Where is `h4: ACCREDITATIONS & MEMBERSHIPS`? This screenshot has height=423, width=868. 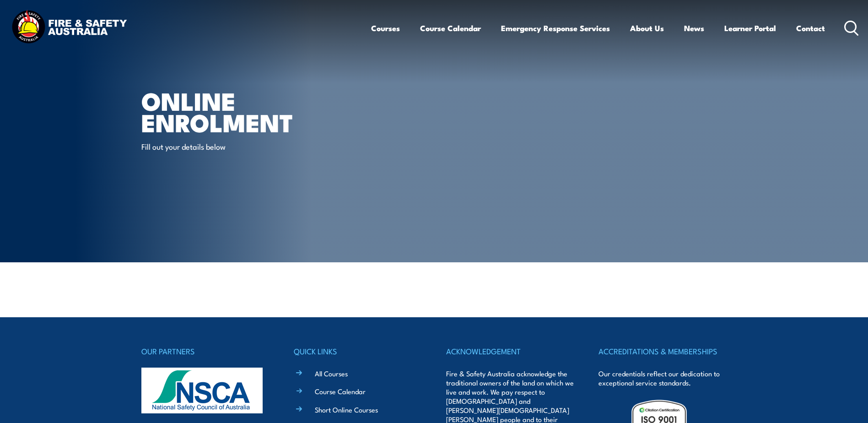 h4: ACCREDITATIONS & MEMBERSHIPS is located at coordinates (663, 351).